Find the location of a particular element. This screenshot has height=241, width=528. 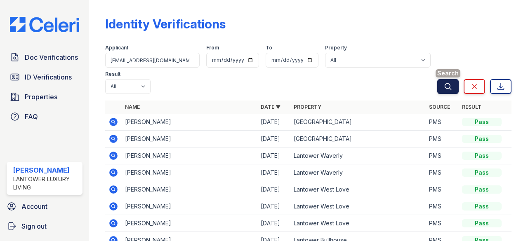

span: Sign out is located at coordinates (34, 226).